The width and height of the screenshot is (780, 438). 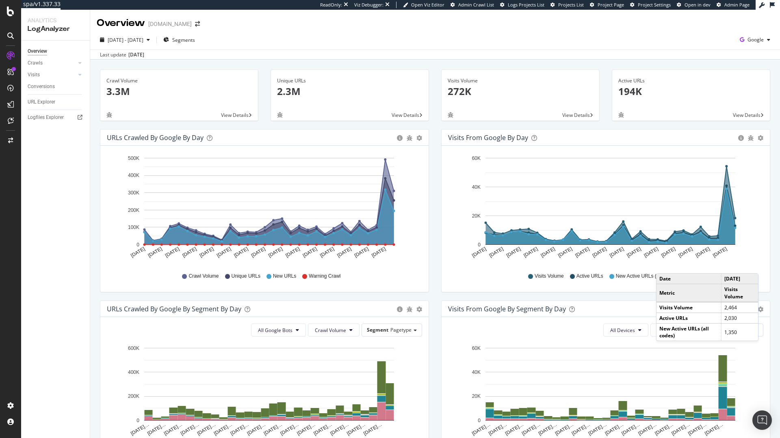 I want to click on button: Crawl Volume, so click(x=333, y=330).